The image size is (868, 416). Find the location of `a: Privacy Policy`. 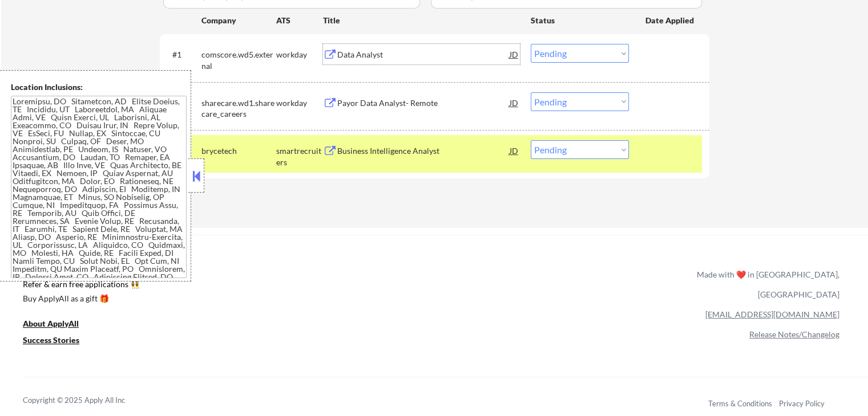

a: Privacy Policy is located at coordinates (801, 404).